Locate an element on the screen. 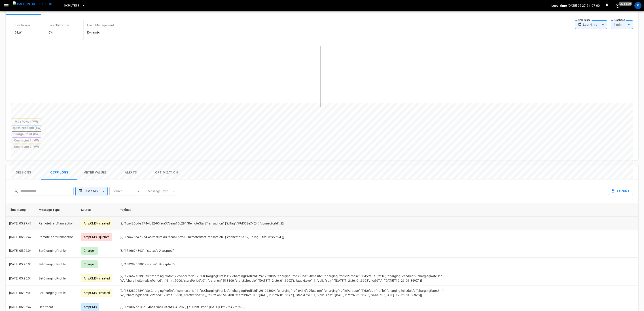 This screenshot has width=644, height=311. div: 1 min is located at coordinates (622, 25).